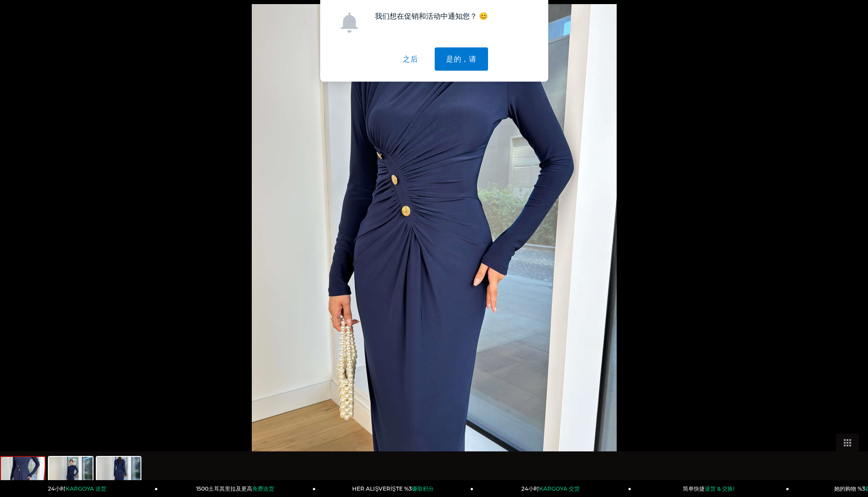 This screenshot has height=497, width=868. Describe the element at coordinates (264, 488) in the screenshot. I see `font: 免费送货` at that location.